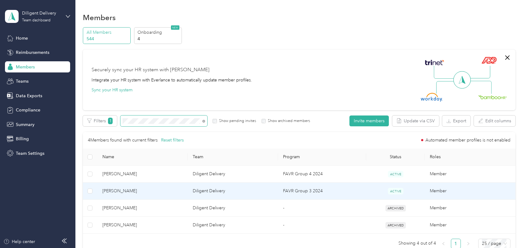  What do you see at coordinates (142, 157) in the screenshot?
I see `th: Name` at bounding box center [142, 157].